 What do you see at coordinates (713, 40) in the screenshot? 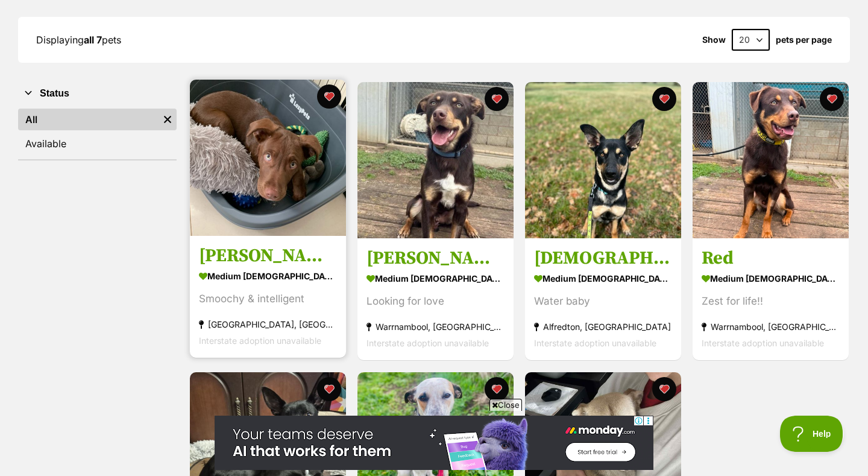
I see `span: Show` at bounding box center [713, 40].